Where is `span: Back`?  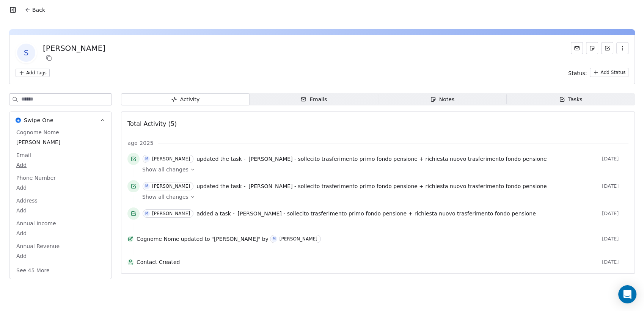
span: Back is located at coordinates (39, 10).